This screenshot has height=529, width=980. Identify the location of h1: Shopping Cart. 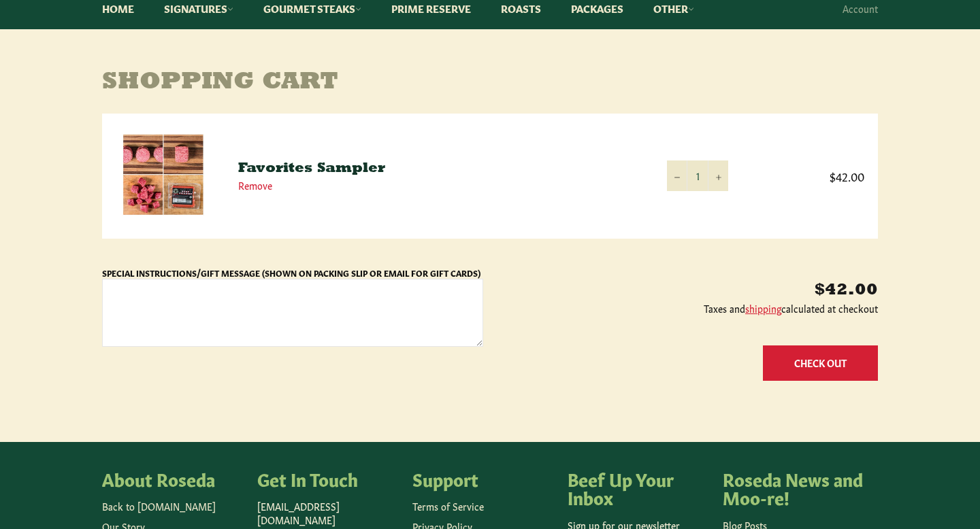
(490, 83).